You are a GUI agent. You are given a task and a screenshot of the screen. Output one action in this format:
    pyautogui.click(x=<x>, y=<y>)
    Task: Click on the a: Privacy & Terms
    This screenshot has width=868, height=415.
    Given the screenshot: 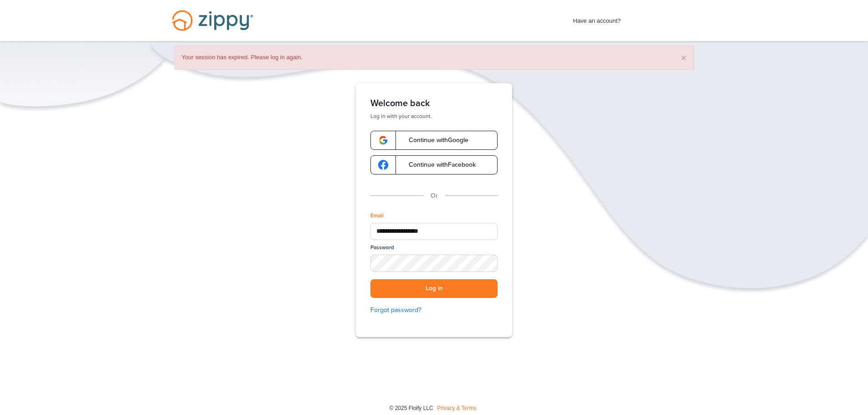 What is the action you would take?
    pyautogui.click(x=457, y=408)
    